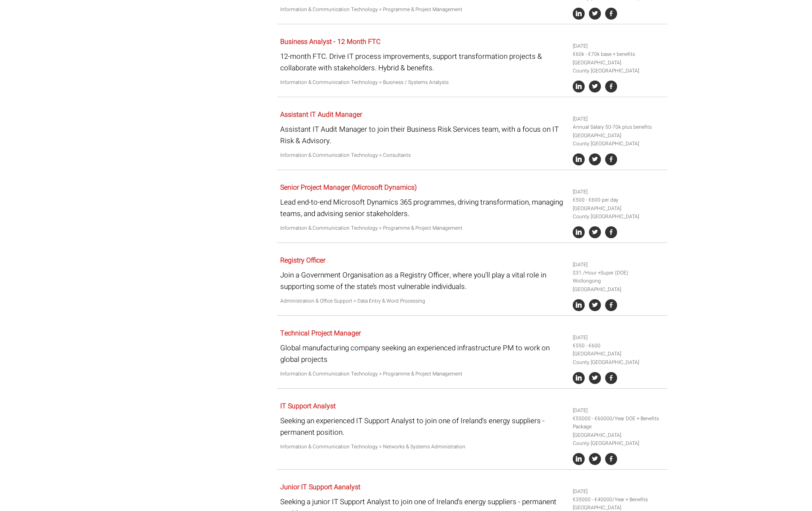  I want to click on a: Senior Project Manager (Microsoft Dynamics), so click(349, 187).